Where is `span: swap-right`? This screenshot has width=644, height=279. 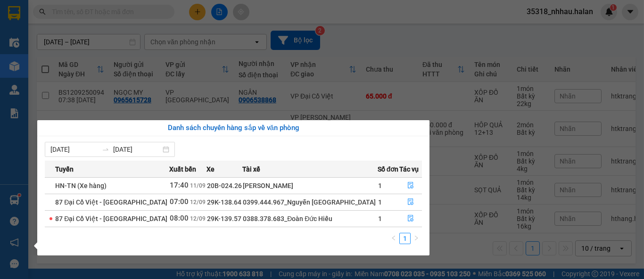
span: swap-right is located at coordinates (106, 149).